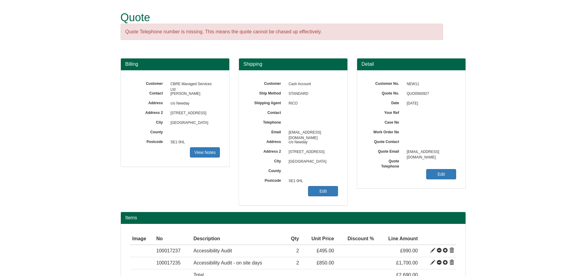  I want to click on a: View Notes, so click(205, 152).